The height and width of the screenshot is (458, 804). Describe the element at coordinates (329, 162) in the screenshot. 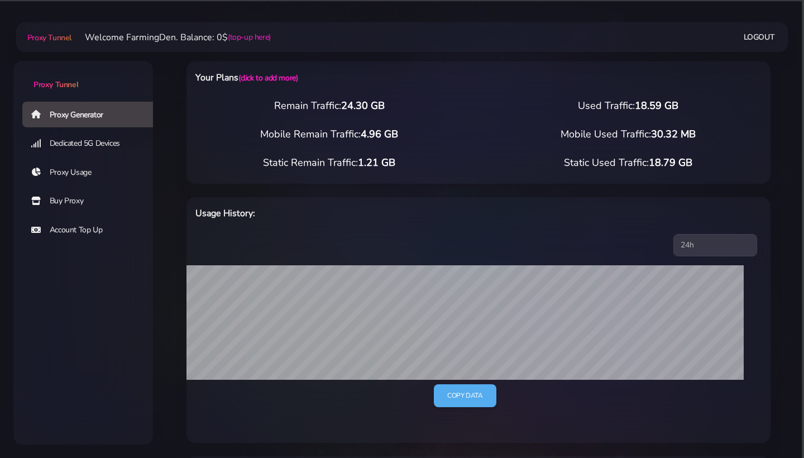

I see `div: Static Remain Traffic:` at that location.